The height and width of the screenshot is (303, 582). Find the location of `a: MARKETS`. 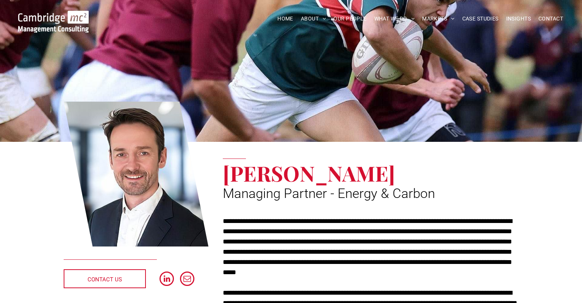

a: MARKETS is located at coordinates (438, 19).